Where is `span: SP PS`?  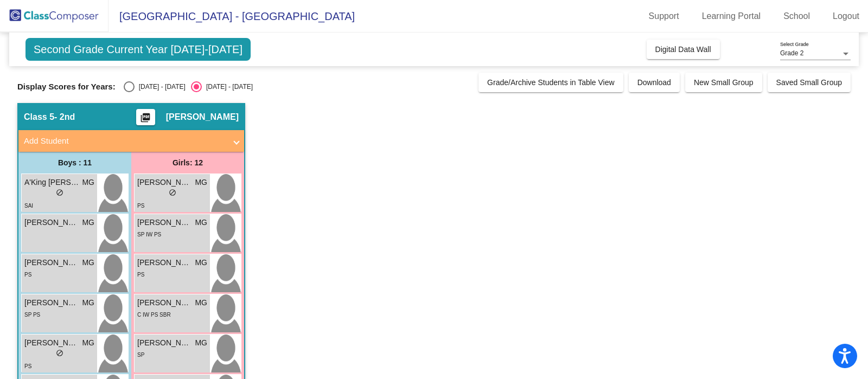
span: SP PS is located at coordinates (32, 315).